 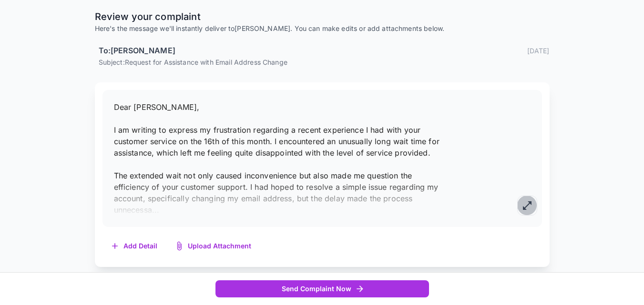 I want to click on p: Subject: Request for Assistance with Email Address Change, so click(x=324, y=62).